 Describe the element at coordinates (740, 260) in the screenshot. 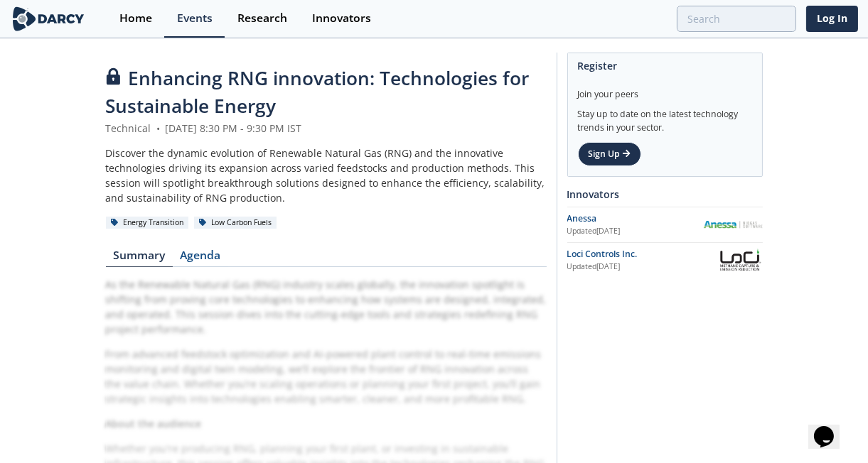

I see `img: Loci Controls Inc.` at that location.